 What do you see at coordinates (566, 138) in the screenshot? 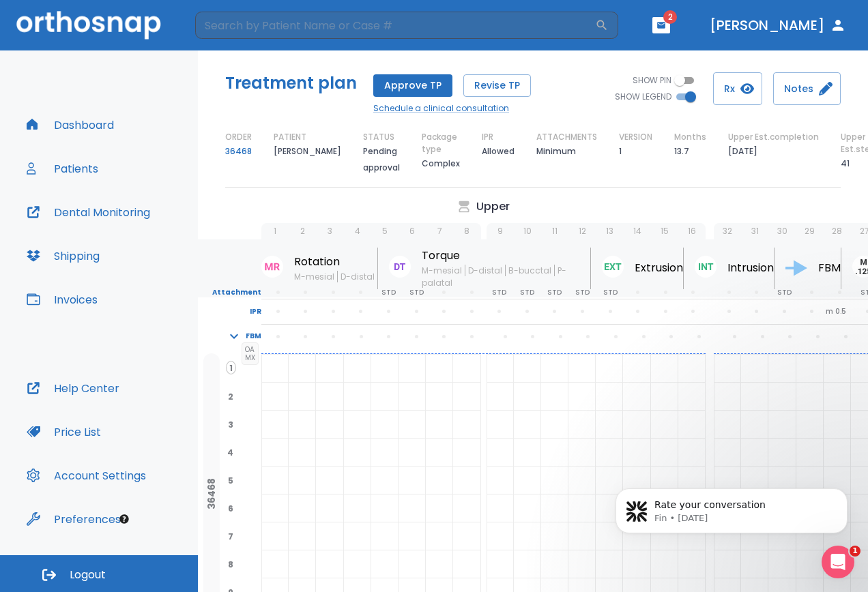
I see `p: ATTACHMENTS` at bounding box center [566, 138].